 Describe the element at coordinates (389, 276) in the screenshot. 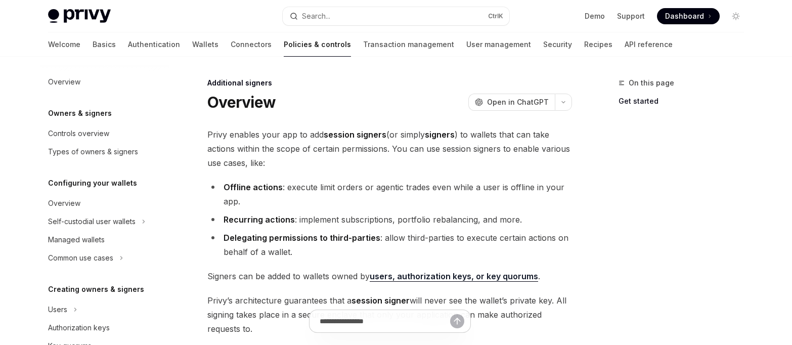

I see `span: Signers can be added to wallets owned by .` at that location.